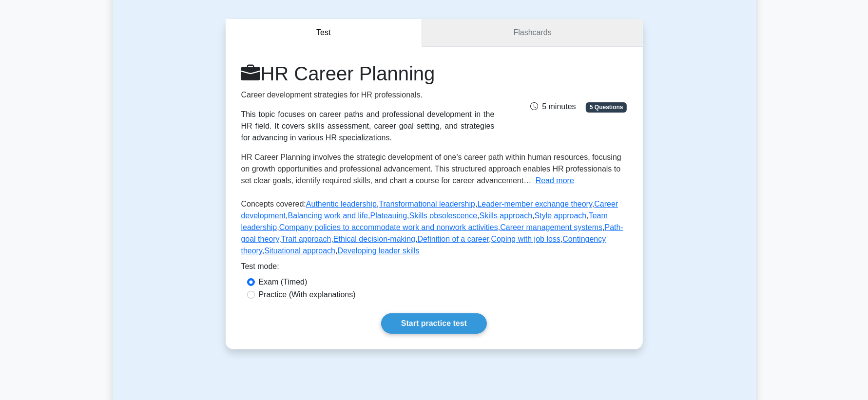 The image size is (868, 400). I want to click on a: Career management systems, so click(551, 227).